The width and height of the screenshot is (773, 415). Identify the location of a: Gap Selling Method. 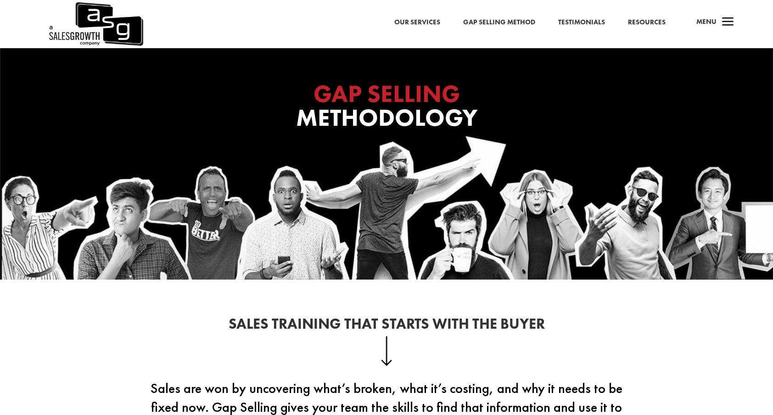
(499, 22).